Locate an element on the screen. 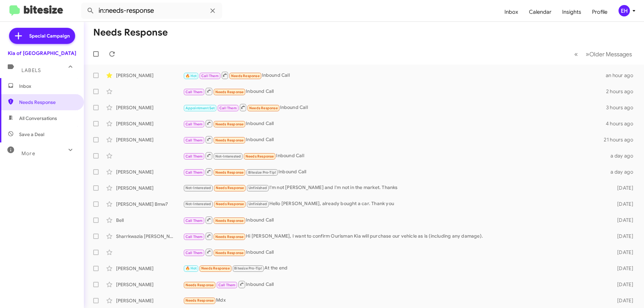 The width and height of the screenshot is (644, 308). span: Save a Deal is located at coordinates (31, 135).